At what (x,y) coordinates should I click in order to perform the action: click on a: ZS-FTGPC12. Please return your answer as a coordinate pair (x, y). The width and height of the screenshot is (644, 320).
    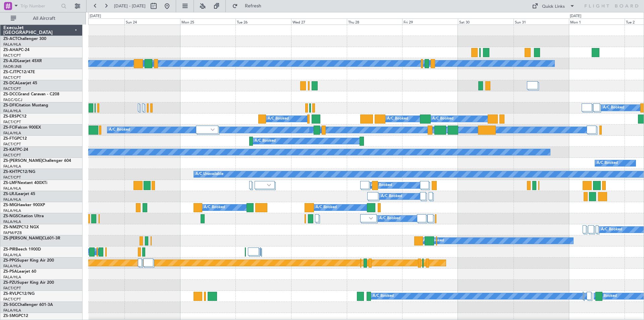
    Looking at the image, I should click on (15, 139).